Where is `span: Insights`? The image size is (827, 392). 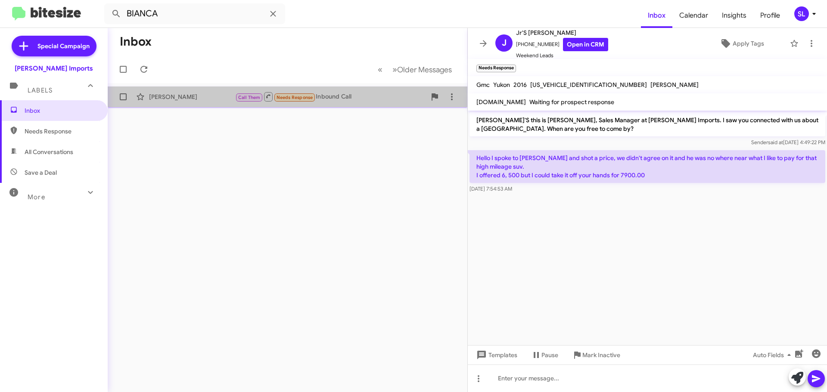 span: Insights is located at coordinates (734, 16).